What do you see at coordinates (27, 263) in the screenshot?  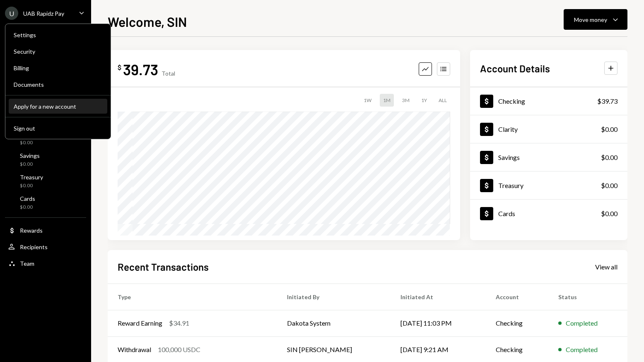 I see `div: Team` at bounding box center [27, 263].